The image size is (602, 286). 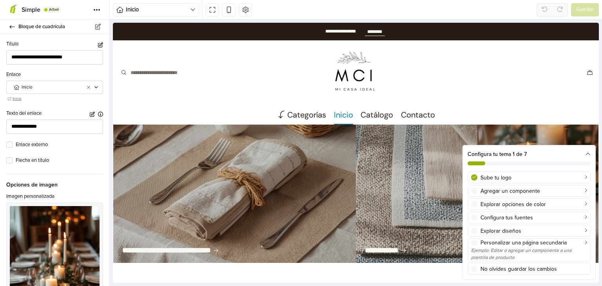 I want to click on span: Bloque de cuadrícula, so click(x=59, y=27).